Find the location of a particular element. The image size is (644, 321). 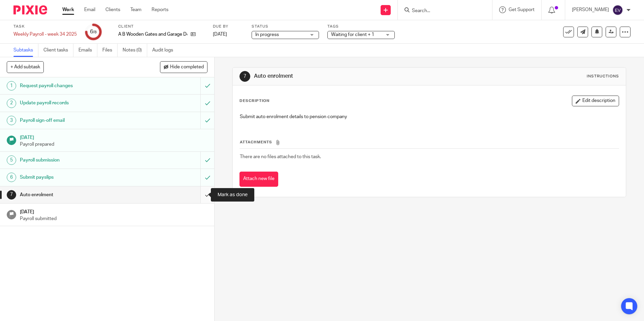

div: 3 is located at coordinates (11, 121).